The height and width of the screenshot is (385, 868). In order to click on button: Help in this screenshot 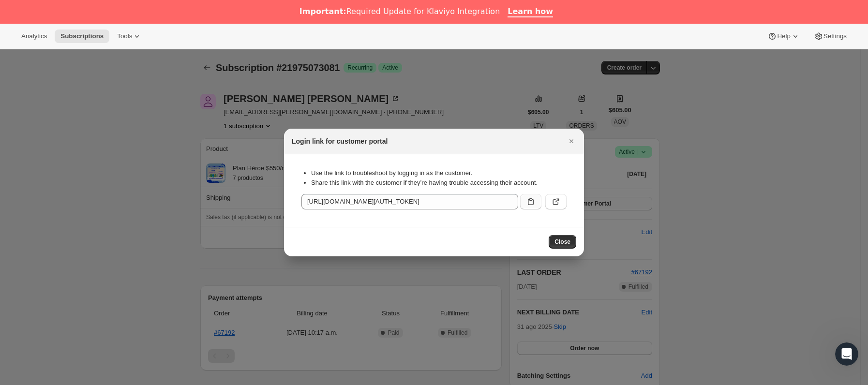, I will do `click(783, 36)`.